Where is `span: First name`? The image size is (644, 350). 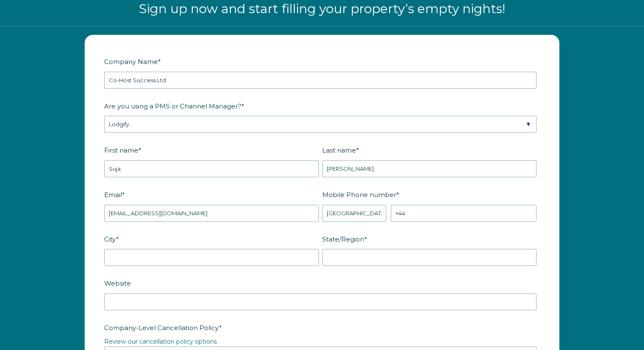 span: First name is located at coordinates (121, 150).